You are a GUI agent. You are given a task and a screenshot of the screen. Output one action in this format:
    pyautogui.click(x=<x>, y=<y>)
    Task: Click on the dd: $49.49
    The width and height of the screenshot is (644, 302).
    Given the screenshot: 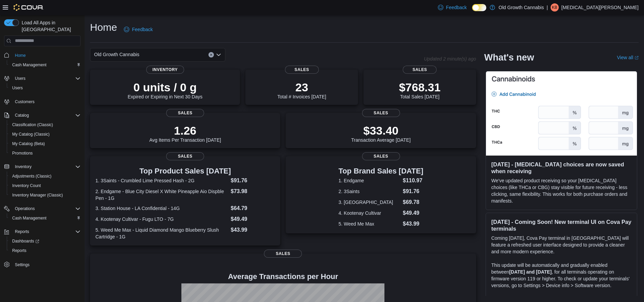 What is the action you would take?
    pyautogui.click(x=253, y=219)
    